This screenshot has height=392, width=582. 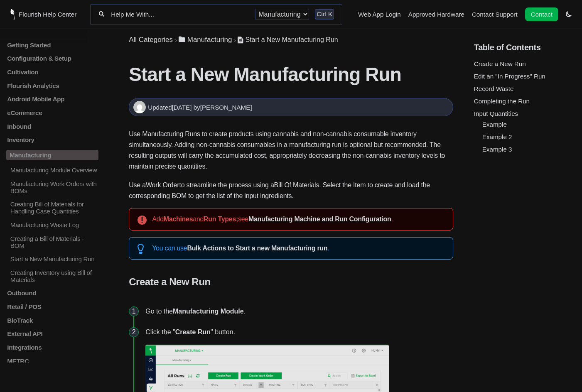 I want to click on span: ​Manufacturing, so click(x=210, y=40).